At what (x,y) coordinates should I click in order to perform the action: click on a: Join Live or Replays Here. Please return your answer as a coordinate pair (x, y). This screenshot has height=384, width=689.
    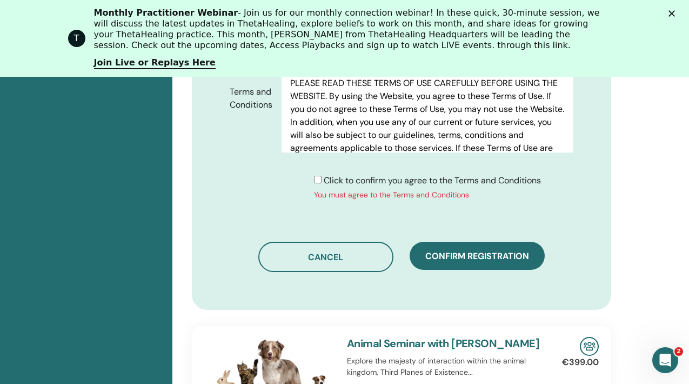
    Looking at the image, I should click on (155, 63).